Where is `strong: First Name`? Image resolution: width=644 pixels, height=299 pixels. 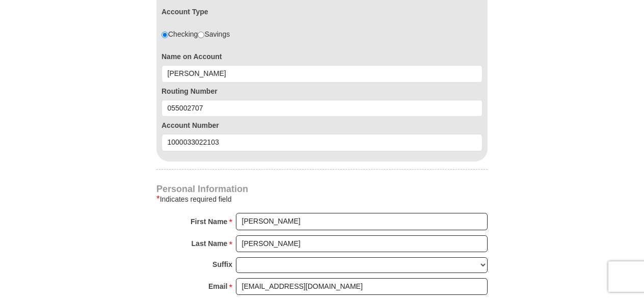 strong: First Name is located at coordinates (209, 222).